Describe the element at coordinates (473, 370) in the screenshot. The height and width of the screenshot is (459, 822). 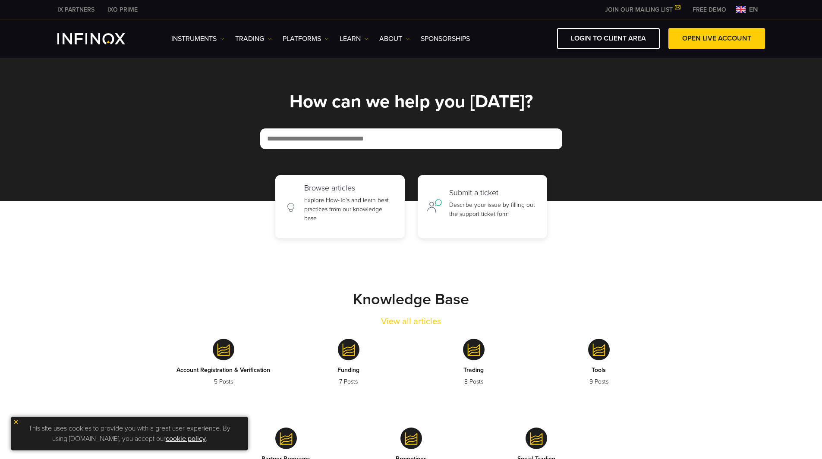
I see `p: Trading` at that location.